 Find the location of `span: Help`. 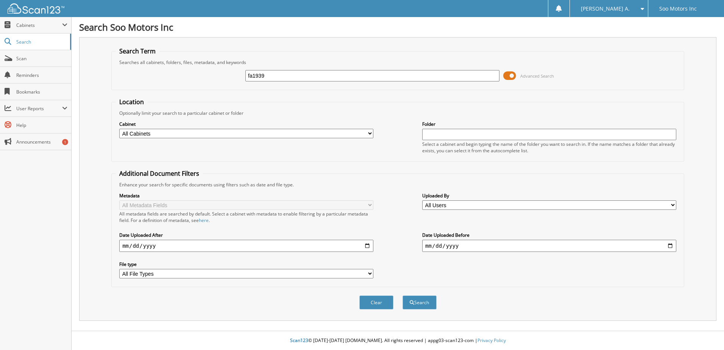

span: Help is located at coordinates (42, 125).